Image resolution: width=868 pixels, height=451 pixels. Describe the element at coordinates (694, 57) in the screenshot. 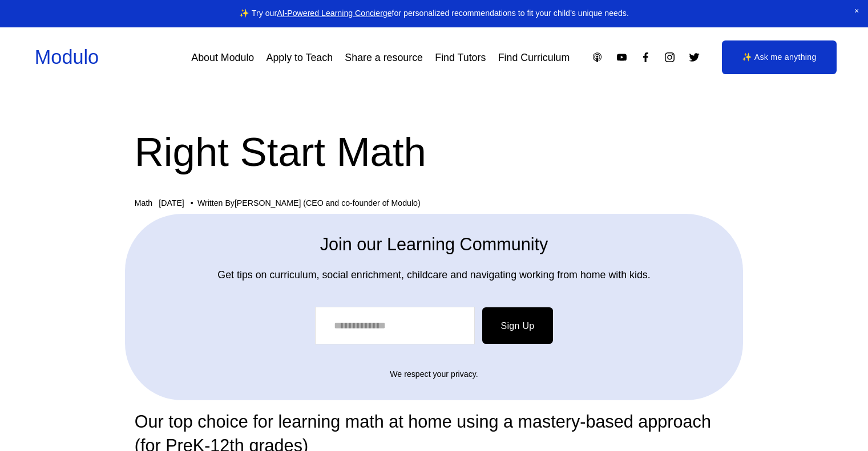

I see `a: Twitter` at that location.